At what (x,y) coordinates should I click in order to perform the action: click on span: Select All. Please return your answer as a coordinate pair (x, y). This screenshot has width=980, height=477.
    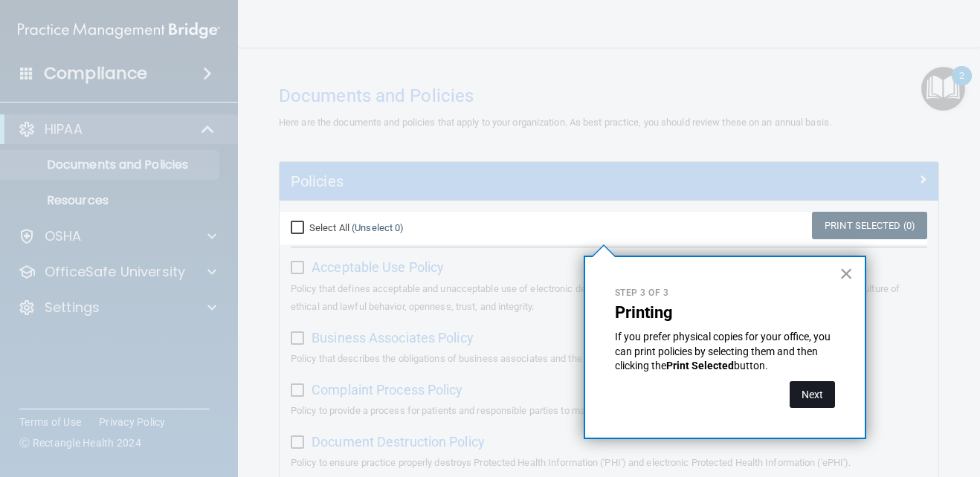
    Looking at the image, I should click on (329, 227).